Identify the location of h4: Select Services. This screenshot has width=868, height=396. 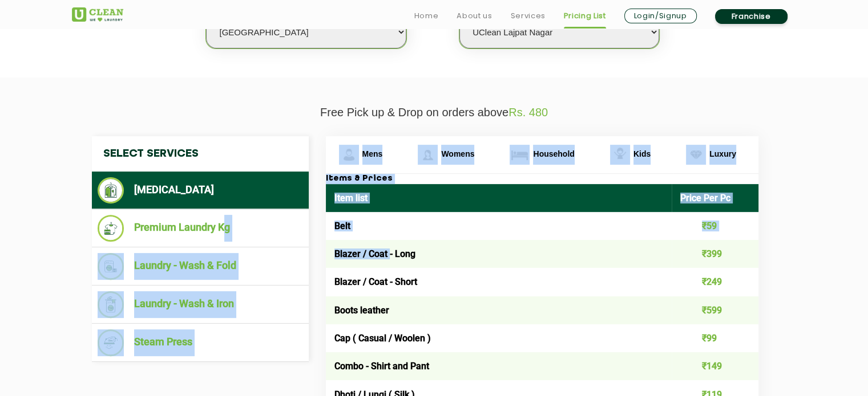
(201, 154).